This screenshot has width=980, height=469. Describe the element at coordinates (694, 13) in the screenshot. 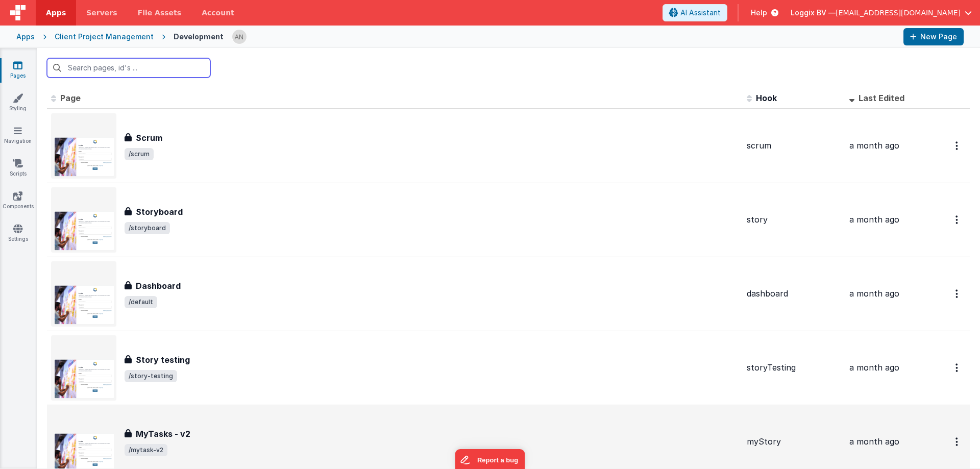

I see `button: AI Assistant` at that location.